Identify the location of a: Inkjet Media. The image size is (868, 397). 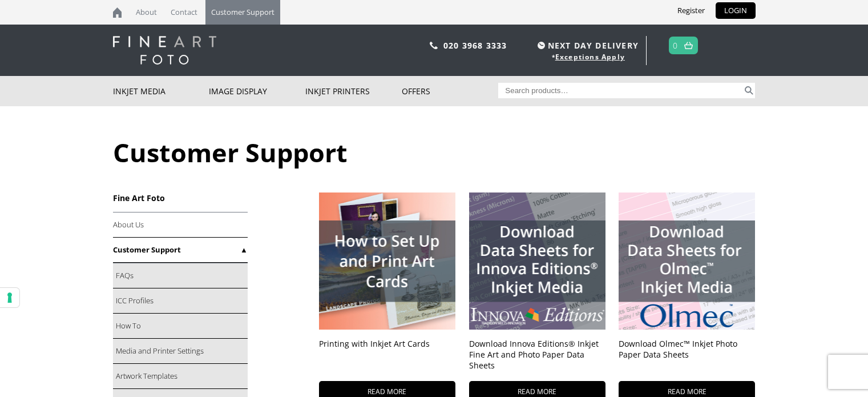
(161, 91).